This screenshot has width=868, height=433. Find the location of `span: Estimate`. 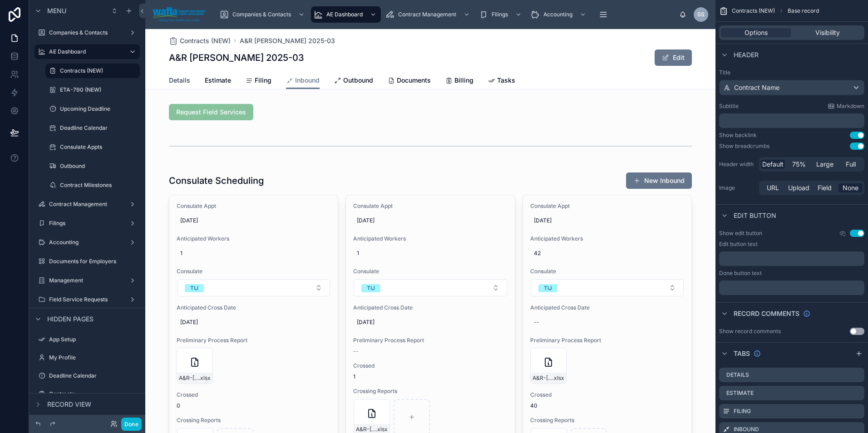

span: Estimate is located at coordinates (218, 81).